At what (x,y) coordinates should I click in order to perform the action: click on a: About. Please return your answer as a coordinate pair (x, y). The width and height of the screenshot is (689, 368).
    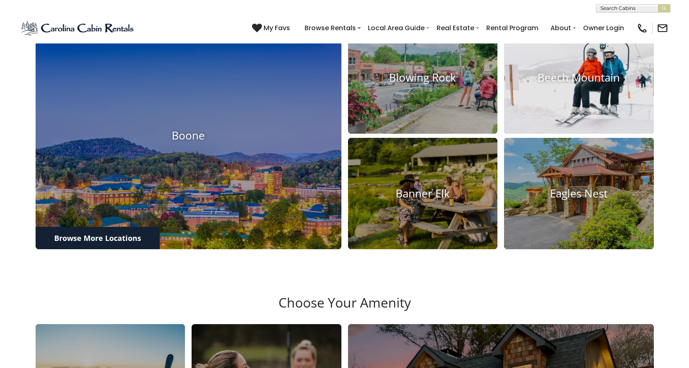
    Looking at the image, I should click on (560, 28).